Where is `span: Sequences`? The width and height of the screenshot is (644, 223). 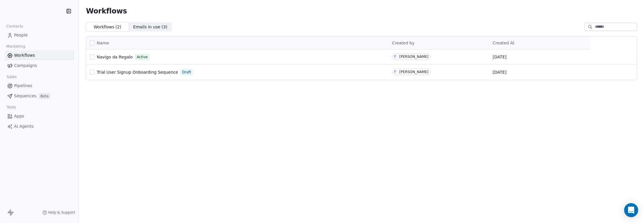
span: Sequences is located at coordinates (25, 96).